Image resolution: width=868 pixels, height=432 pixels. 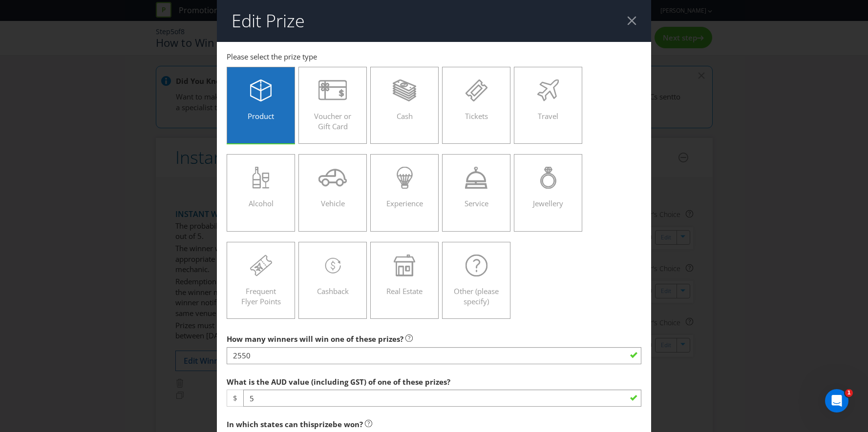 I want to click on span: Alcohol, so click(x=261, y=204).